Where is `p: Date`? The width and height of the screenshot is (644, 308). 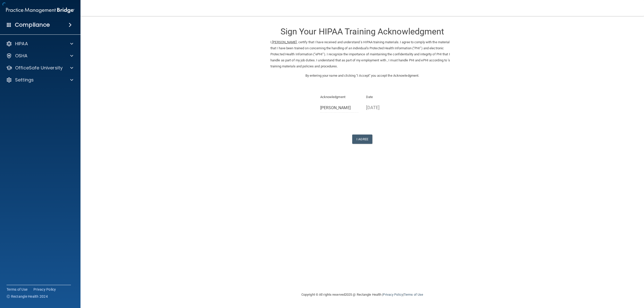 p: Date is located at coordinates (385, 97).